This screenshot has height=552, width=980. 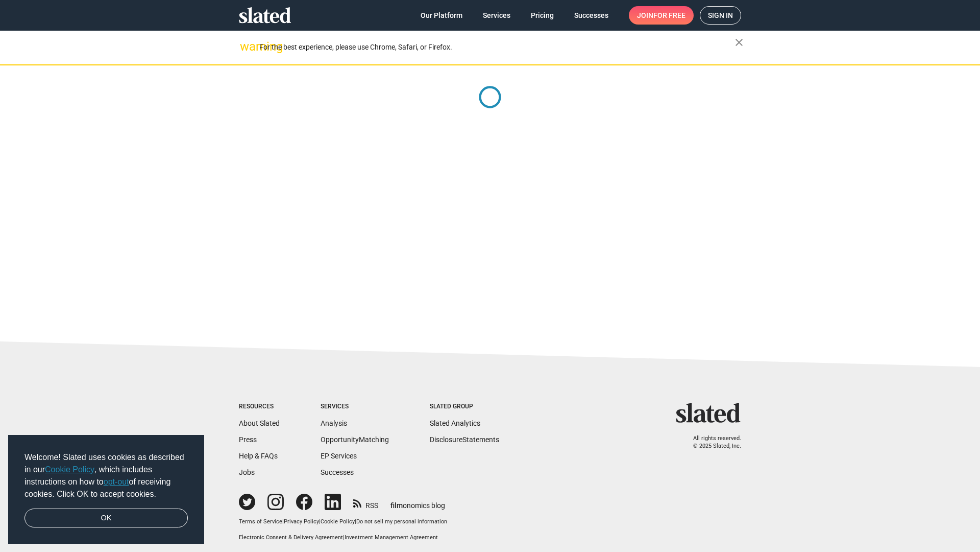 I want to click on a: DisclosureStatements, so click(x=465, y=439).